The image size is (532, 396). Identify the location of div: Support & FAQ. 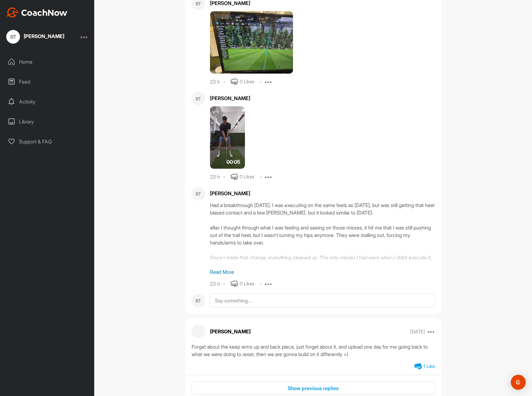
(47, 142).